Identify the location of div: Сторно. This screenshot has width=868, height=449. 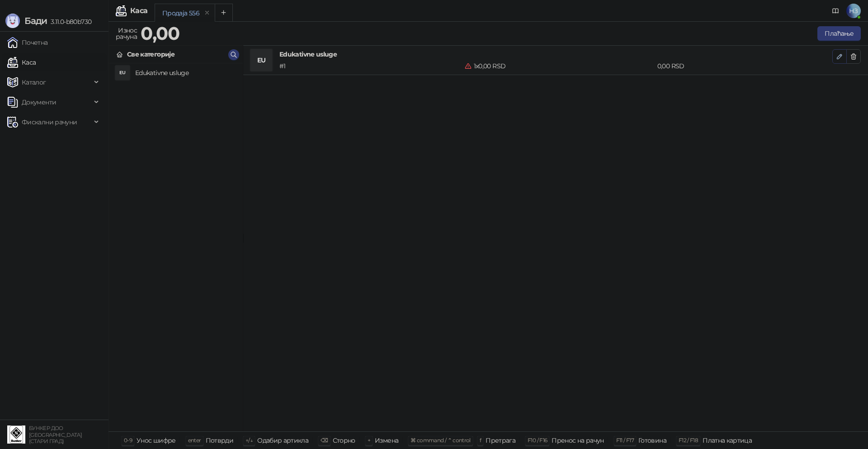
(344, 440).